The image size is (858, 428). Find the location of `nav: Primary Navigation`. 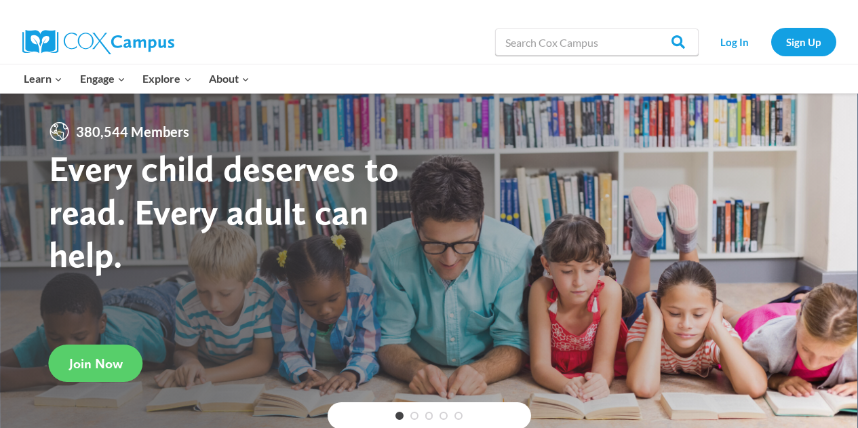

nav: Primary Navigation is located at coordinates (137, 79).